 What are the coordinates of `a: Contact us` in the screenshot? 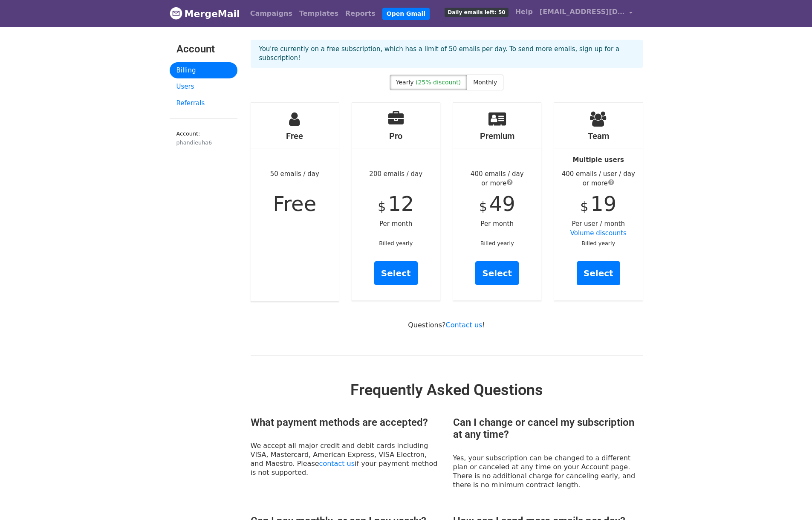 It's located at (465, 325).